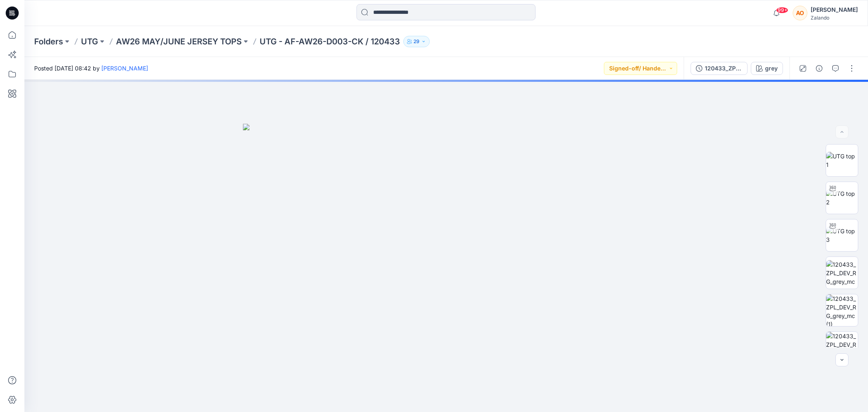 The height and width of the screenshot is (412, 868). What do you see at coordinates (719, 68) in the screenshot?
I see `button: 120433_ZPL_DEV` at bounding box center [719, 68].